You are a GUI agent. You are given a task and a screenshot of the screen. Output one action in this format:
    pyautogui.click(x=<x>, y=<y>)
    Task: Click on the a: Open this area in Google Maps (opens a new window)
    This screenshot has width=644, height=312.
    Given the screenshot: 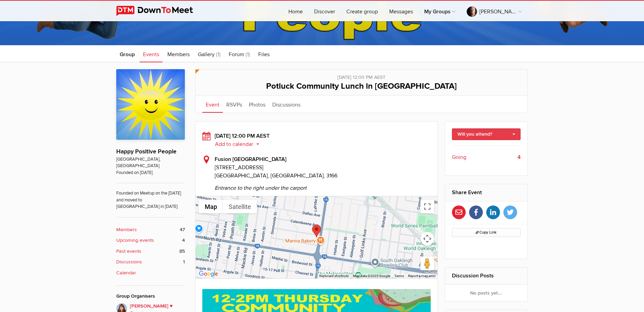 What is the action you would take?
    pyautogui.click(x=209, y=274)
    